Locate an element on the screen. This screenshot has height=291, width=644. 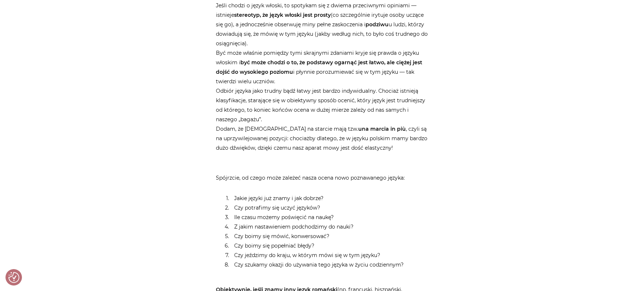
li: Czy jeździmy do kraju, w którym mówi się w tym języku? is located at coordinates (329, 255).